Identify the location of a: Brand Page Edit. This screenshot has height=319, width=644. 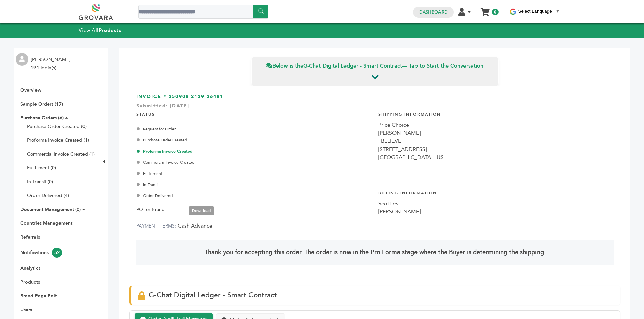
(38, 296).